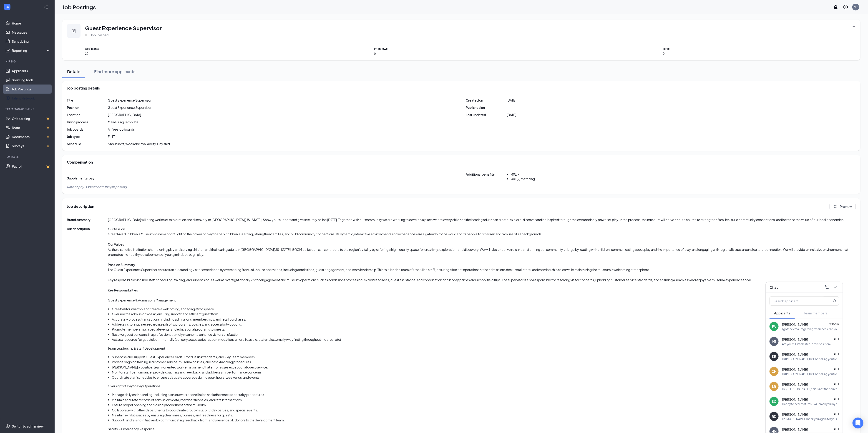 Image resolution: width=868 pixels, height=433 pixels. What do you see at coordinates (31, 50) in the screenshot?
I see `div: Reporting` at bounding box center [31, 50].